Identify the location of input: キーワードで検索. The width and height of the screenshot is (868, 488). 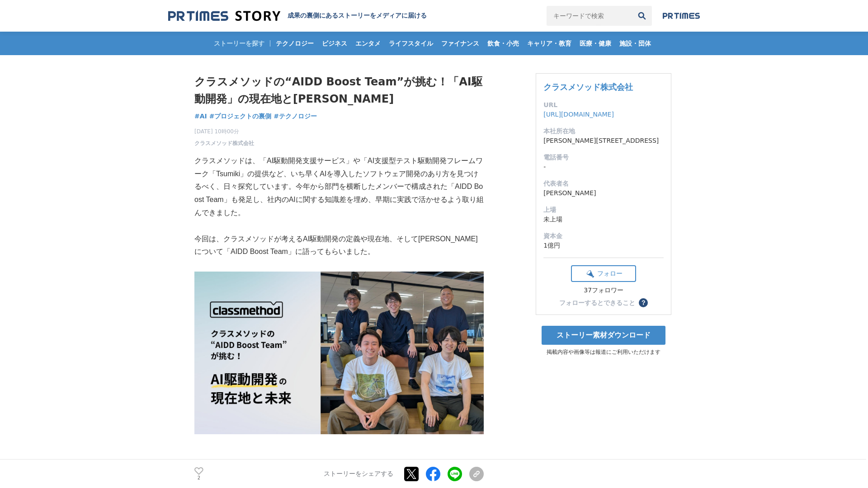
(589, 16).